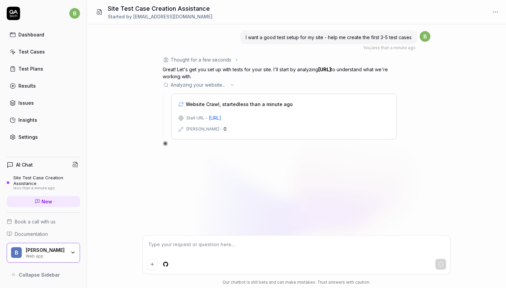 The width and height of the screenshot is (506, 288). I want to click on h1: Site Test Case Creation Assistance, so click(160, 8).